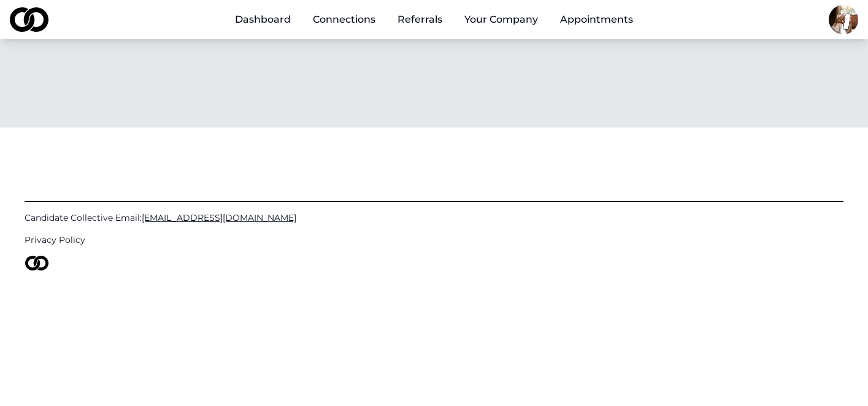 Image resolution: width=868 pixels, height=406 pixels. Describe the element at coordinates (263, 20) in the screenshot. I see `a: Dashboard` at that location.